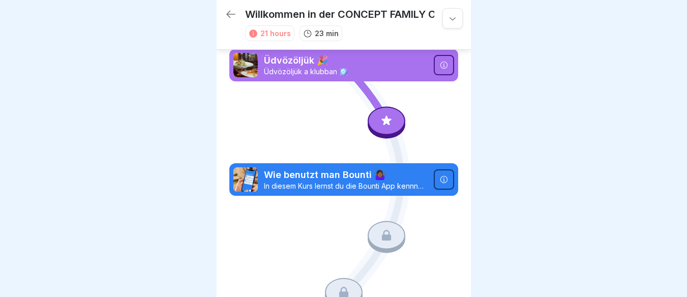 This screenshot has width=687, height=297. I want to click on p: Üdvözöljük a klubban 🪩, so click(346, 72).